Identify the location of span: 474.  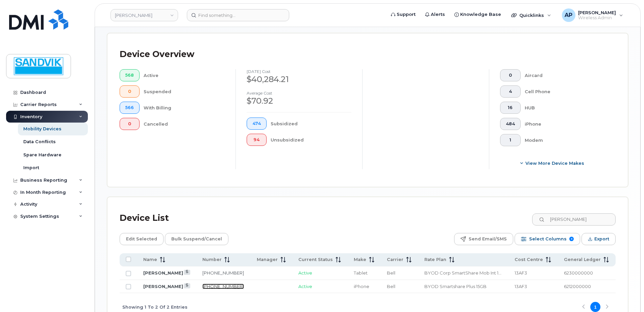
(257, 124).